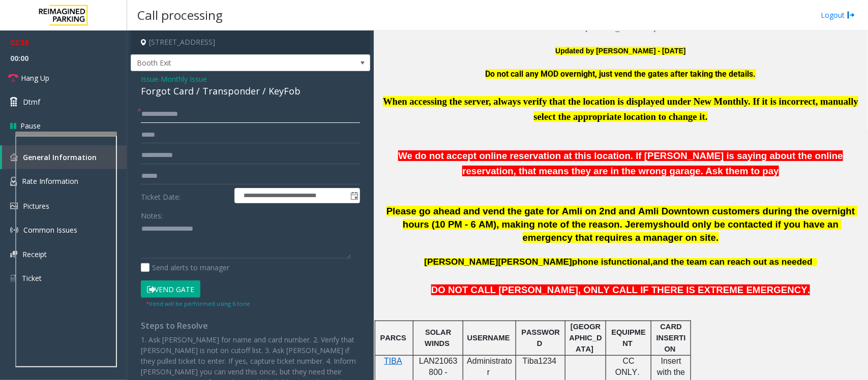 Image resolution: width=868 pixels, height=380 pixels. Describe the element at coordinates (170, 289) in the screenshot. I see `button: Vend Gate` at that location.